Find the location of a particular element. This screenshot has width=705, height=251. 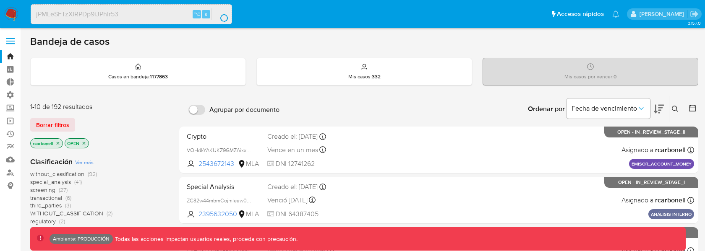

span: Accesos rápidos is located at coordinates (580, 14).